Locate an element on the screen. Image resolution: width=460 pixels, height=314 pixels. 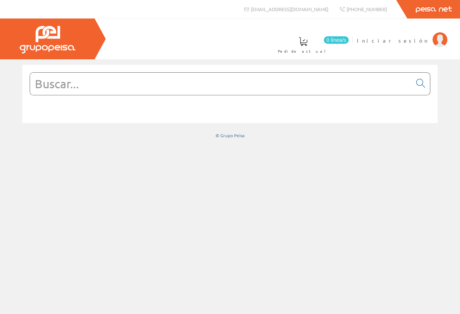
span: Iniciar sesión is located at coordinates (392, 40).